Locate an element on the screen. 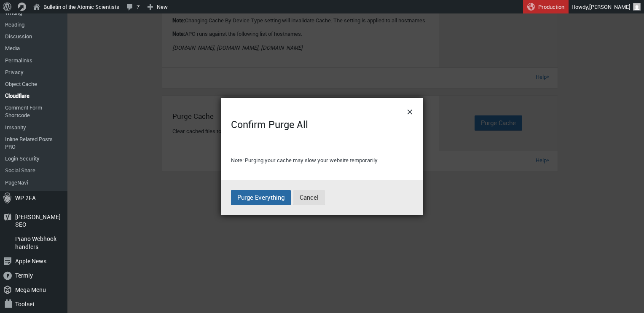 The width and height of the screenshot is (644, 313). button: Purge Everything is located at coordinates (261, 197).